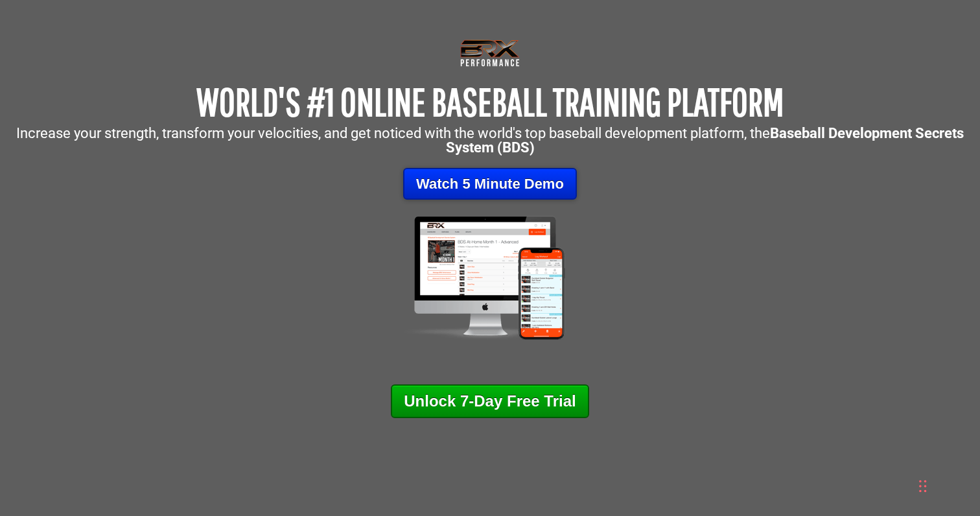  What do you see at coordinates (490, 183) in the screenshot?
I see `a: Watch 5 Minute Demo` at bounding box center [490, 183].